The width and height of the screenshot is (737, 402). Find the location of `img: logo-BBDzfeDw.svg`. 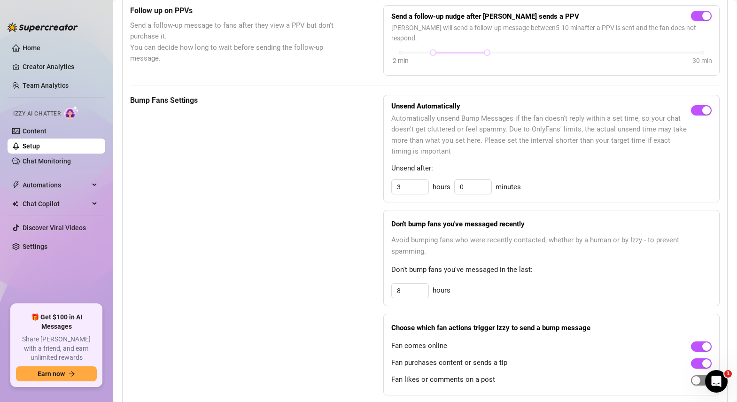

img: logo-BBDzfeDw.svg is located at coordinates (43, 27).